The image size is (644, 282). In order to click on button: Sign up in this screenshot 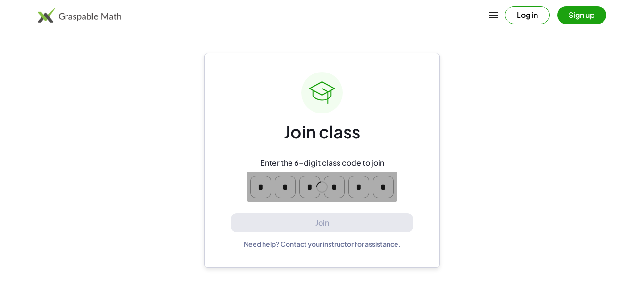, I will do `click(582, 15)`.